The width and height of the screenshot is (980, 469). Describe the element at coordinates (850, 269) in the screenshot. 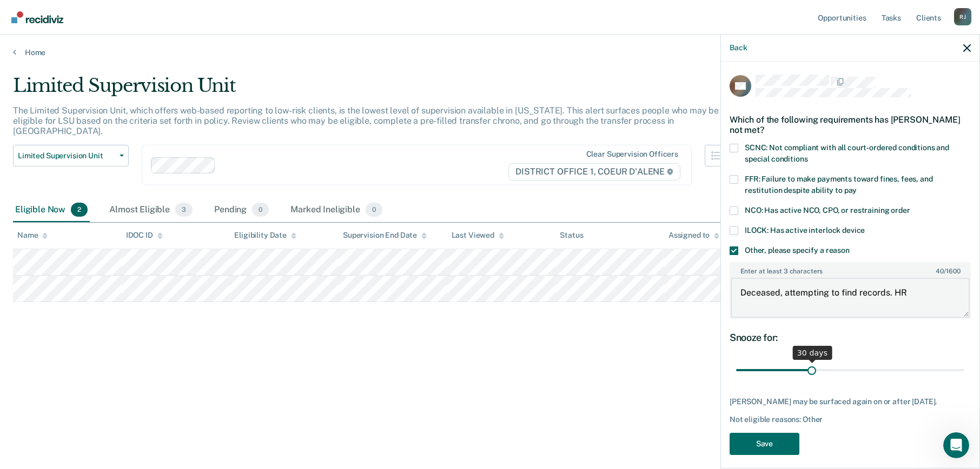

I see `label: Enter at least 3 characters` at that location.